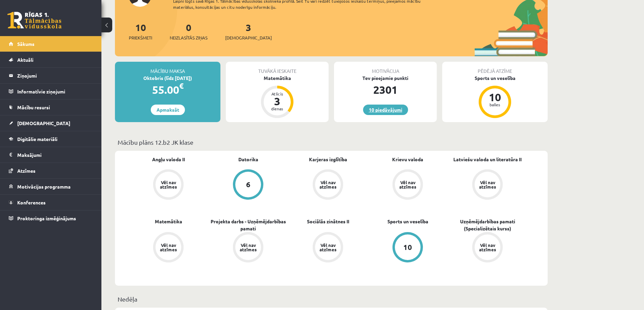 The width and height of the screenshot is (644, 310). Describe the element at coordinates (386, 78) in the screenshot. I see `div: Tev pieejamie punkti` at that location.